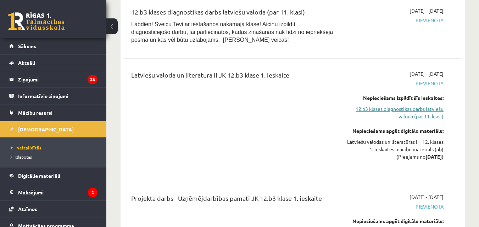 The image size is (479, 227). What do you see at coordinates (39, 176) in the screenshot?
I see `span: Digitālie materiāli` at bounding box center [39, 176].